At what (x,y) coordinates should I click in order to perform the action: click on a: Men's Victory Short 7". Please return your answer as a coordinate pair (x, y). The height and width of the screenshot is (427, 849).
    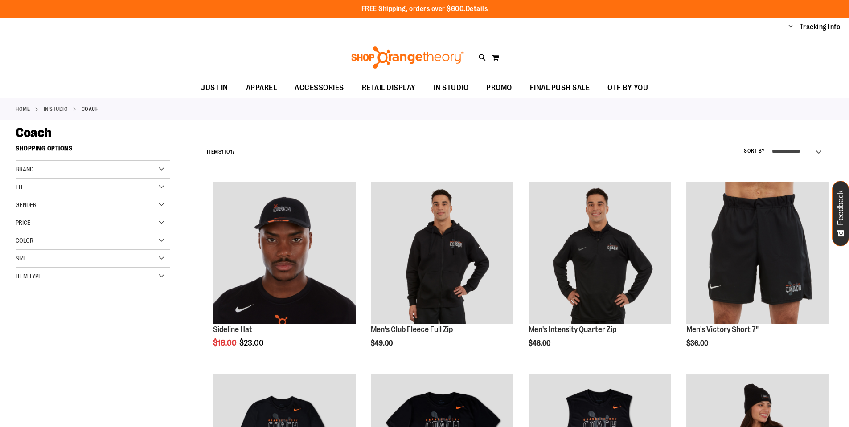
    Looking at the image, I should click on (722, 330).